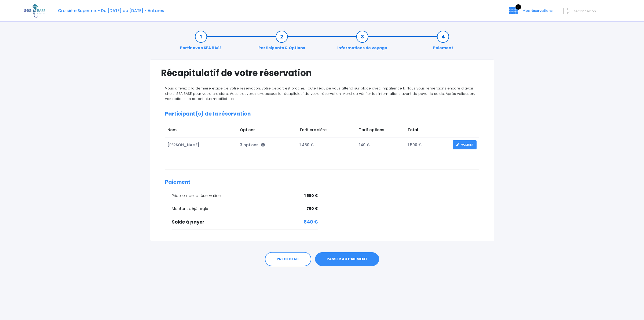  What do you see at coordinates (201, 131) in the screenshot?
I see `td: Nom` at bounding box center [201, 131].